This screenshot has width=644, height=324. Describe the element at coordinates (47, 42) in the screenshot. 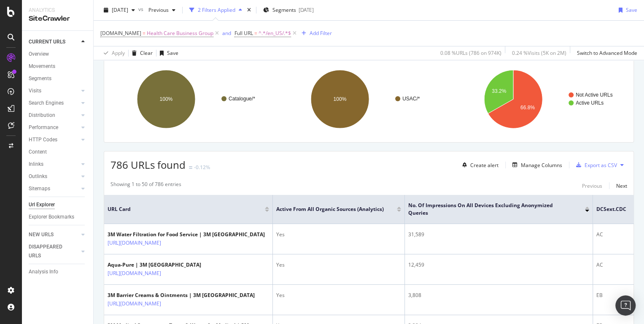

I see `div: CURRENT URLS` at that location.